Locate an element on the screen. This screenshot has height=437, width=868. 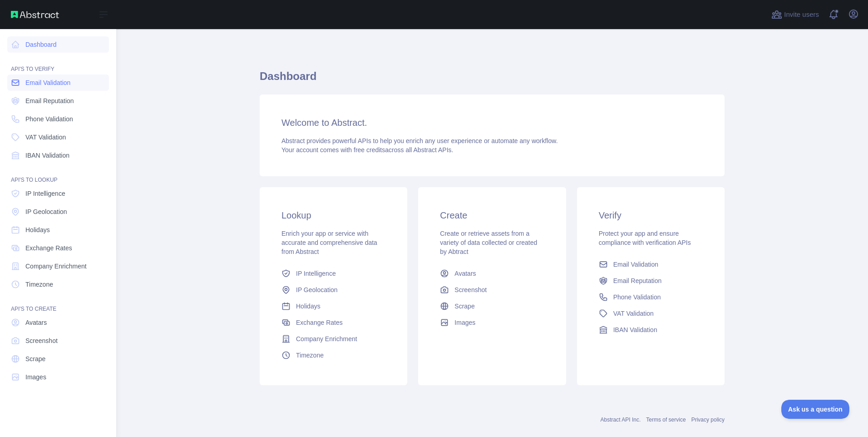
h3: Verify is located at coordinates (651, 215).